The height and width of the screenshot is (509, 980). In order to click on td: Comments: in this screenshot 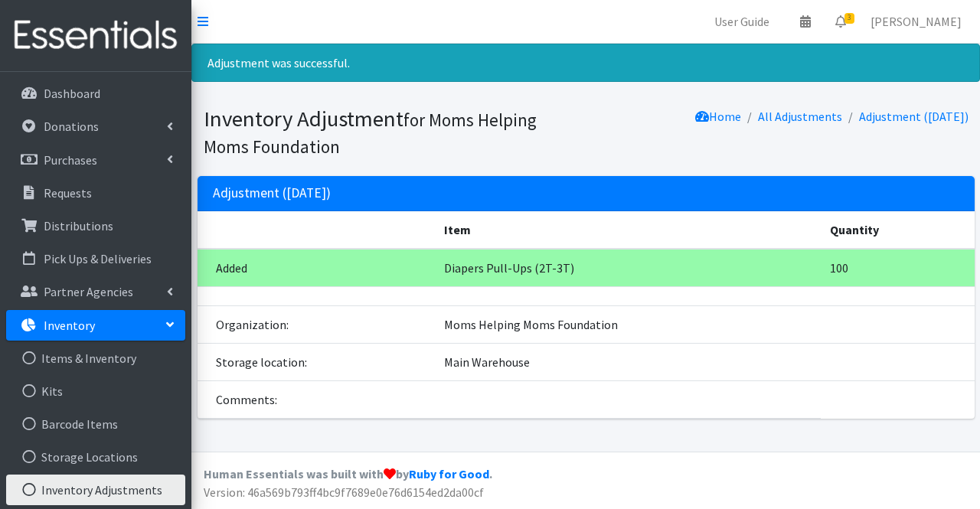, I will do `click(316, 399)`.